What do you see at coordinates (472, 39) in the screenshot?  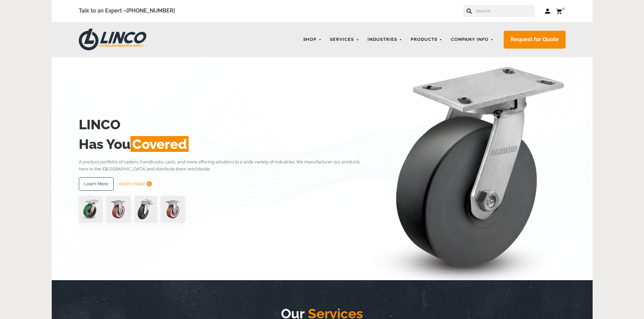 I see `a: Company Info` at bounding box center [472, 39].